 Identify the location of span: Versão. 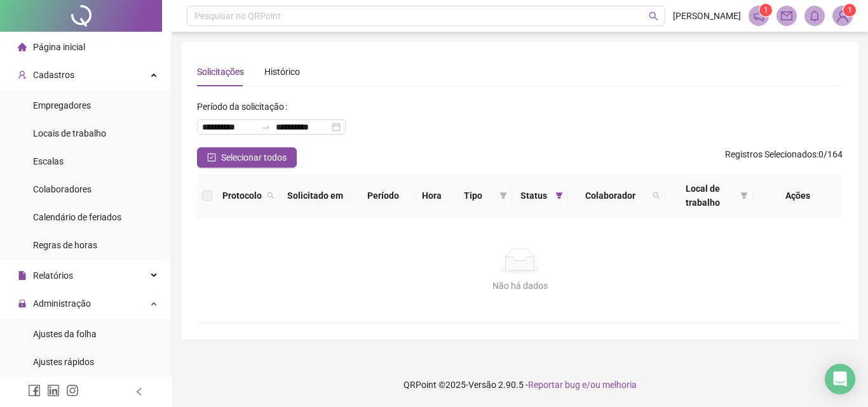
(483, 385).